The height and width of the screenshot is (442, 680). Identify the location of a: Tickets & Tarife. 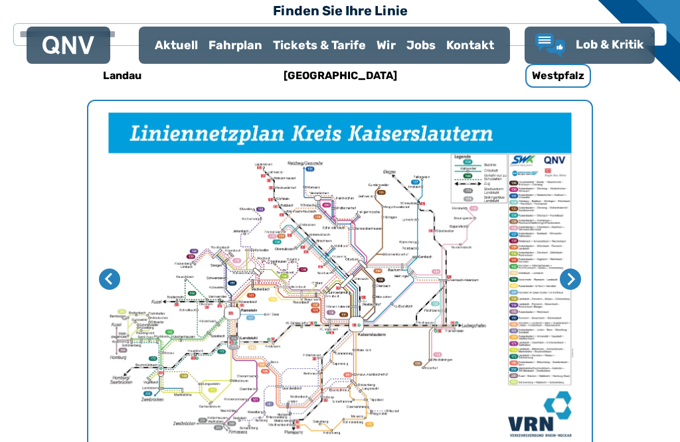
(320, 45).